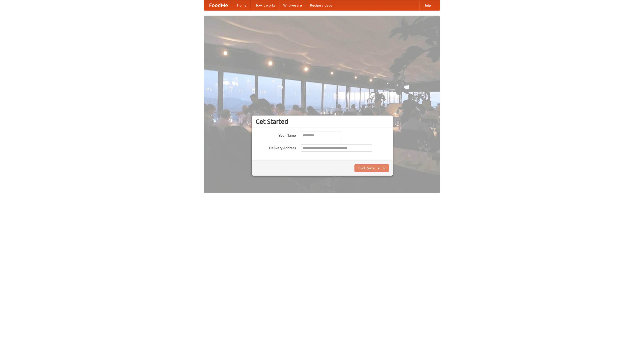  What do you see at coordinates (293, 5) in the screenshot?
I see `a: Who we are` at bounding box center [293, 5].